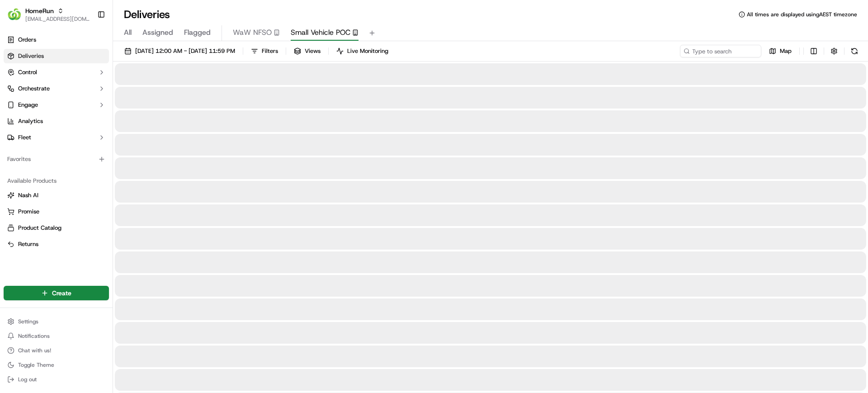 This screenshot has width=868, height=393. Describe the element at coordinates (368, 51) in the screenshot. I see `span: Live Monitoring` at that location.